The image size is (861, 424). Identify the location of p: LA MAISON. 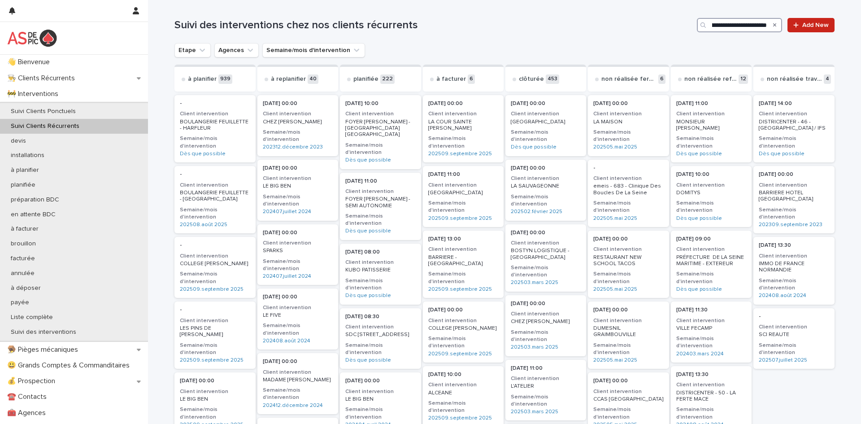
(628, 122).